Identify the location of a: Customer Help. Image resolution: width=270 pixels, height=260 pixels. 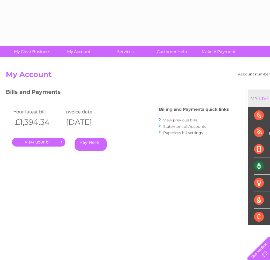
(172, 51).